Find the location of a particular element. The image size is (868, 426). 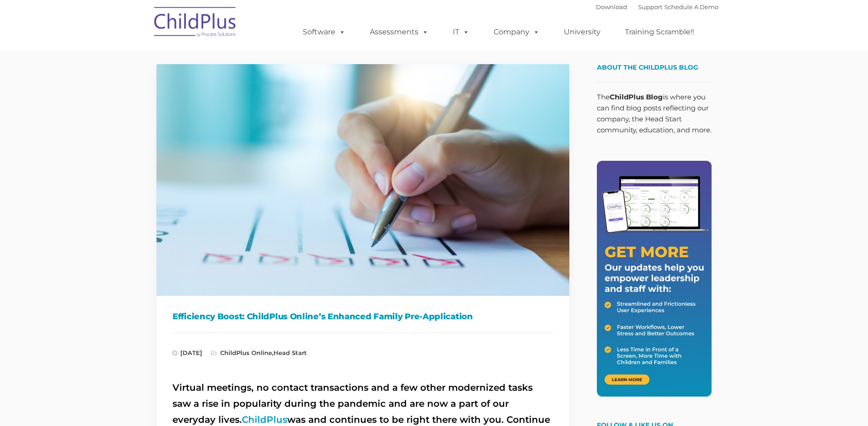

img: Efficiency Boost: ChildPlus Online's Enhanced Family Pre-Application Process - Streamlining Appli... is located at coordinates (363, 180).